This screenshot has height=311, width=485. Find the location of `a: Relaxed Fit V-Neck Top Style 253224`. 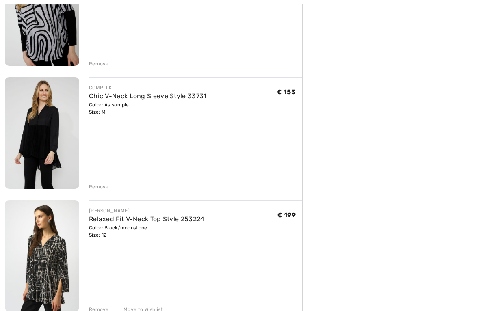

a: Relaxed Fit V-Neck Top Style 253224 is located at coordinates (147, 219).